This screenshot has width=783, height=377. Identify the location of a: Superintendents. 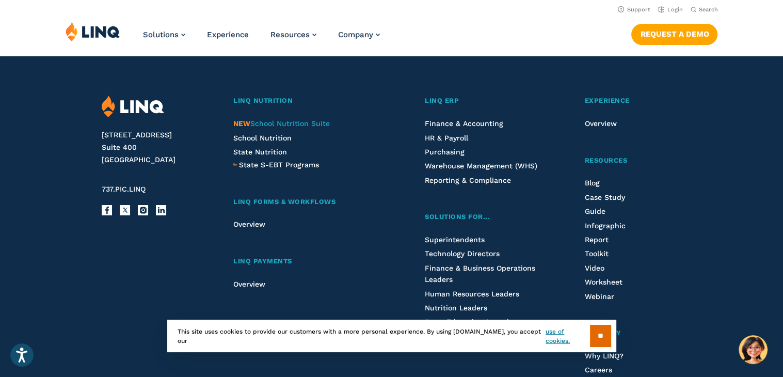
(455, 239).